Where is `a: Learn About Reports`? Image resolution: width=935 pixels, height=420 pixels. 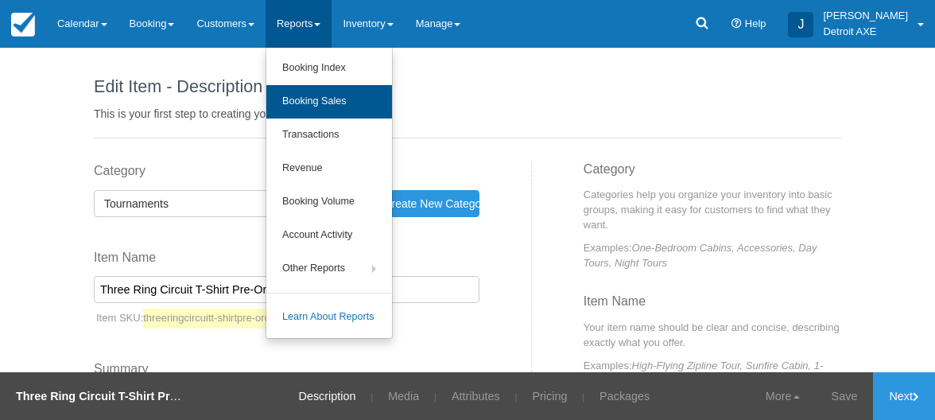
a: Learn About Reports is located at coordinates (329, 317).